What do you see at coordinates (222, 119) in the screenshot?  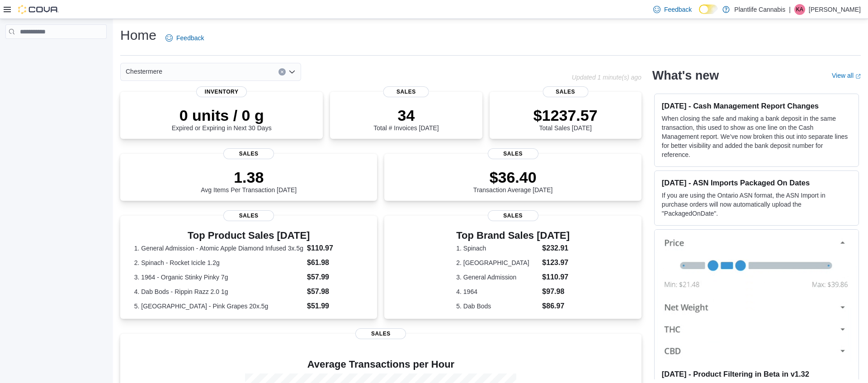 I see `div: Expired or Expiring in Next 30 Days` at bounding box center [222, 119].